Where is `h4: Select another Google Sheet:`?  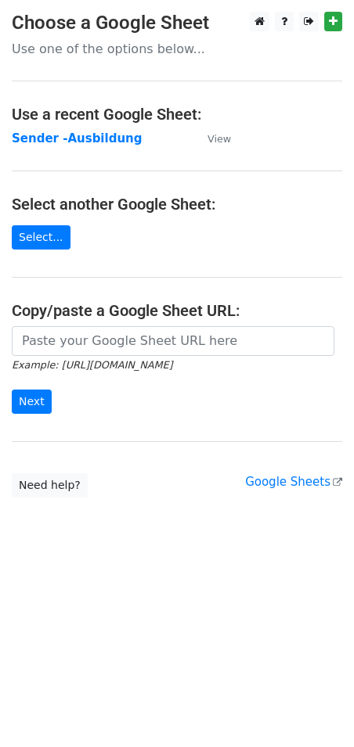 h4: Select another Google Sheet: is located at coordinates (177, 204).